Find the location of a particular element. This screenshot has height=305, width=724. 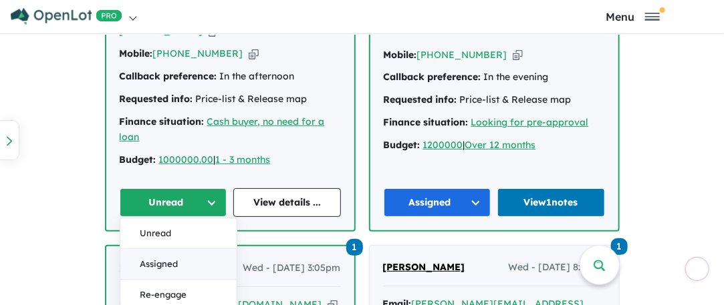

a: Looking for pre-approval is located at coordinates (530, 122).